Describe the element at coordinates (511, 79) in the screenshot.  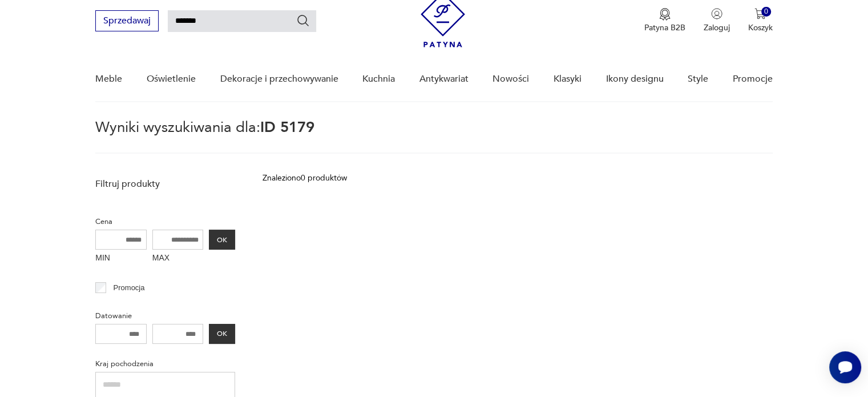
I see `a: Nowości` at that location.